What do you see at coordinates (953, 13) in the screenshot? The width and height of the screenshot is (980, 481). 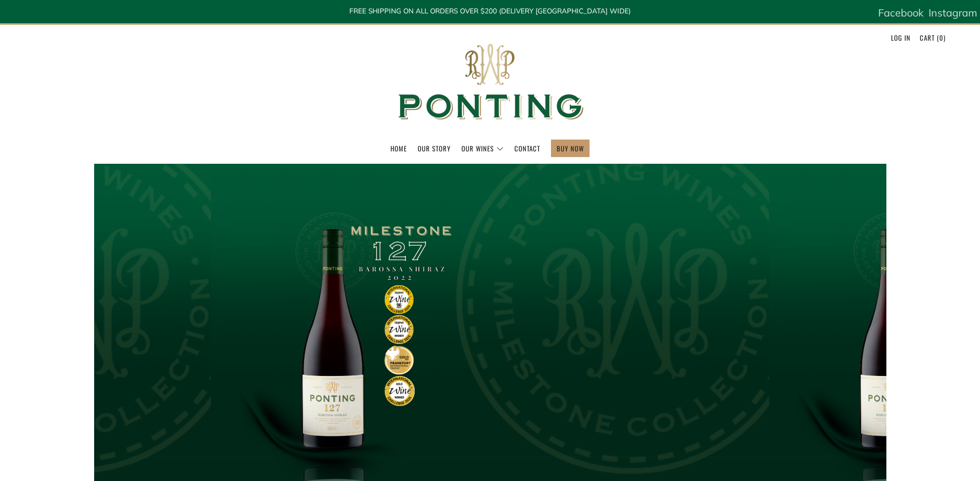 I see `span: Instagram` at bounding box center [953, 13].